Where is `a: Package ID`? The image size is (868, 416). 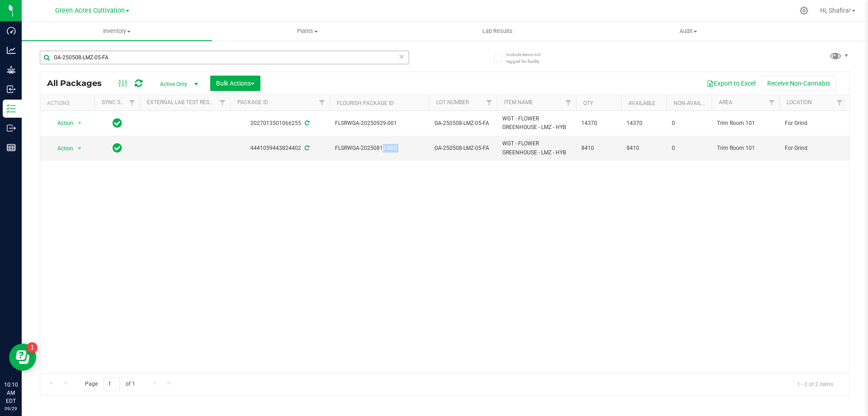
a: Package ID is located at coordinates (253, 102).